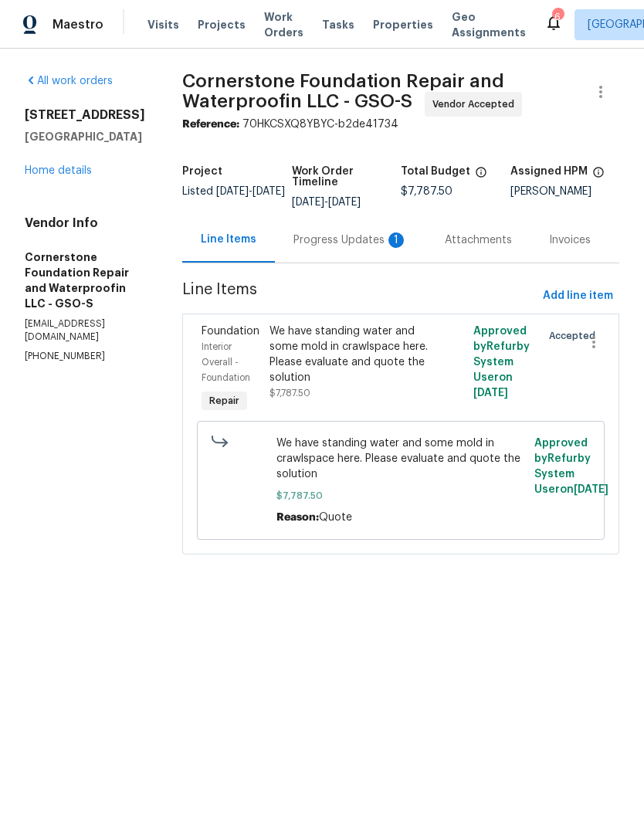 The height and width of the screenshot is (824, 644). What do you see at coordinates (481, 176) in the screenshot?
I see `span: The total cost of line items that have been proposed by Opendoor. This sum includes line items th...` at bounding box center [481, 176].